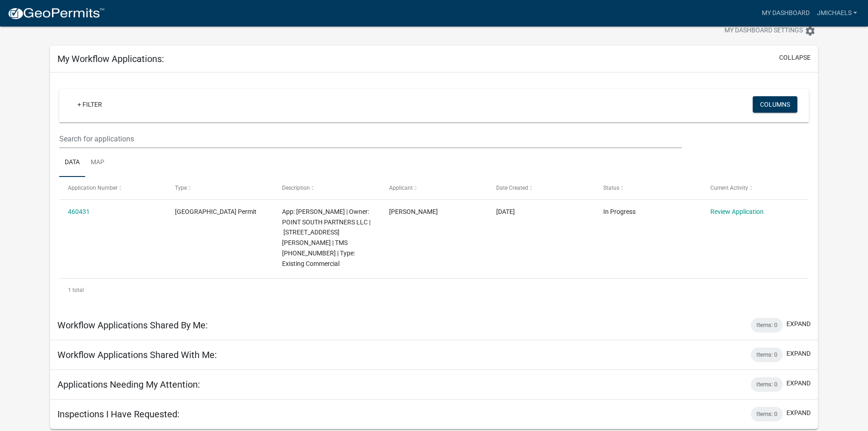 The width and height of the screenshot is (868, 431). Describe the element at coordinates (326, 237) in the screenshot. I see `span: App: Jason Michaels | Owner: POINT SOUTH PARTNERS LLC | 139 HAMILTON PL | TMS 089-00-03-005 | Typ...` at that location.